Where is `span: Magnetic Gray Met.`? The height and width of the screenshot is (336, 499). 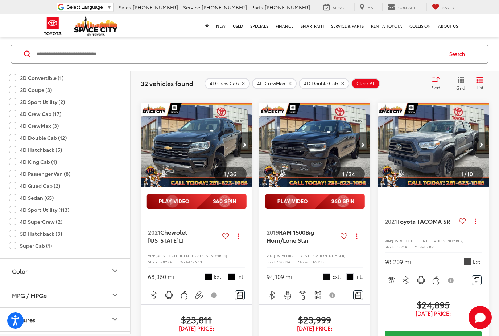 span: Magnetic Gray Met. is located at coordinates (468, 261).